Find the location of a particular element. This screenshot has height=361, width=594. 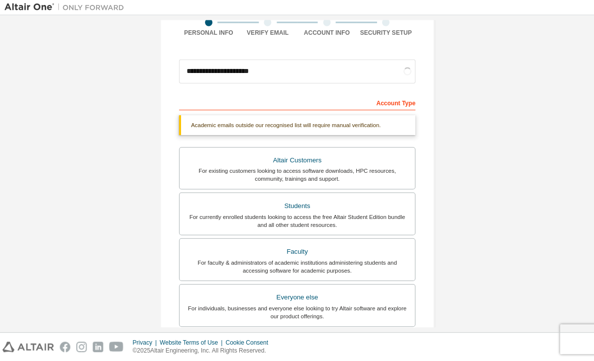

img: instagram.svg is located at coordinates (82, 347).